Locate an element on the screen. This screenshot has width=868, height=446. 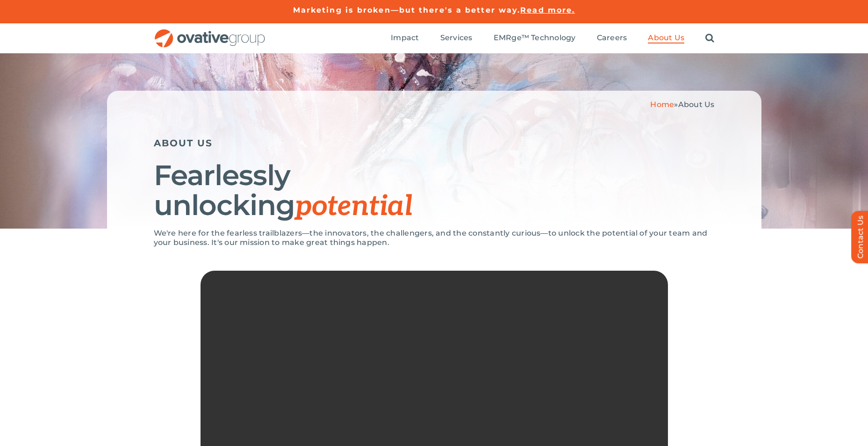
h5: ABOUT US is located at coordinates (435, 143).